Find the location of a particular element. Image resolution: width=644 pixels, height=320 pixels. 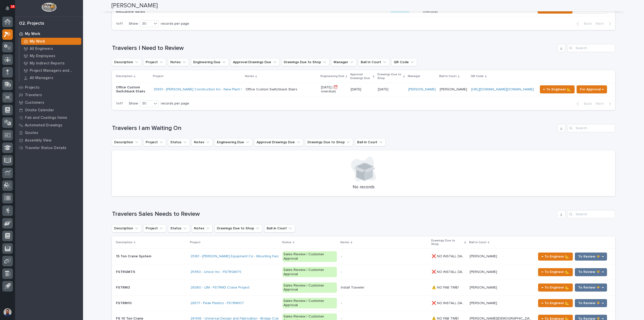

p: No records is located at coordinates (364, 187).